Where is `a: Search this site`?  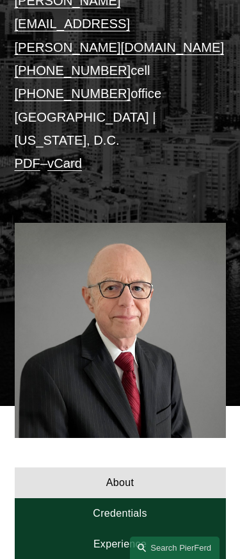 a: Search this site is located at coordinates (175, 547).